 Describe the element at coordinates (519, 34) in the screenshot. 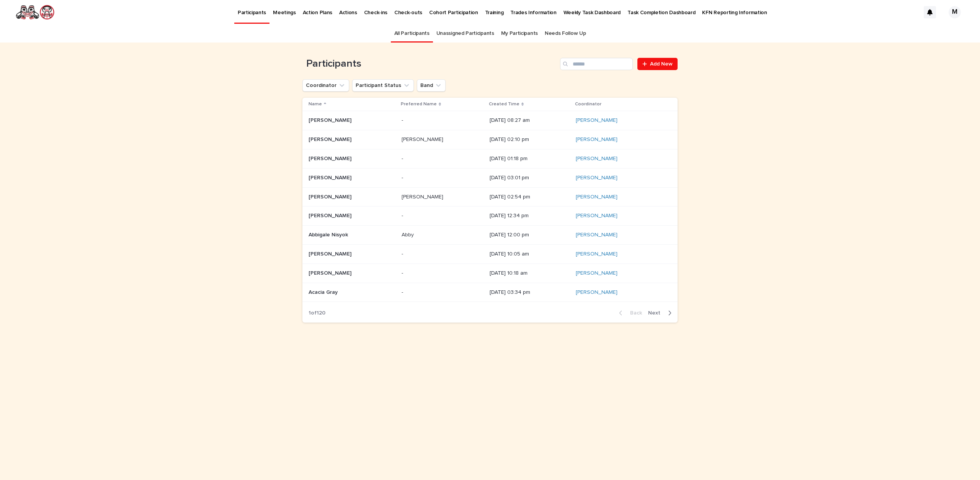

I see `a: My Participants` at that location.